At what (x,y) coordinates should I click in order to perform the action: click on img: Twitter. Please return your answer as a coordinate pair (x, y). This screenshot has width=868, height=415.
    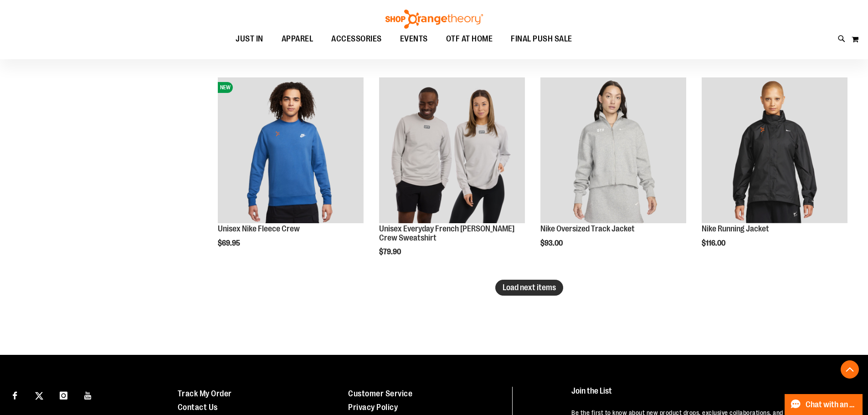
    Looking at the image, I should click on (39, 396).